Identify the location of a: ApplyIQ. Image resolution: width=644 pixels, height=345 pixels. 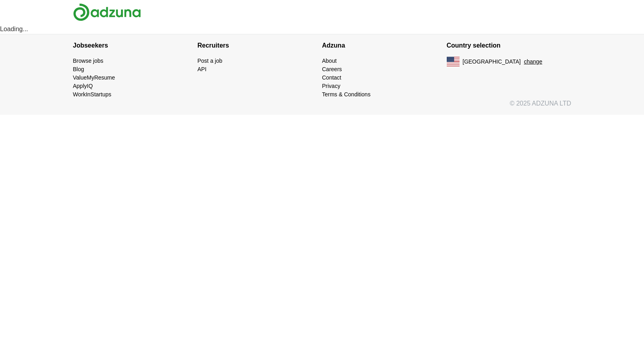
(83, 86).